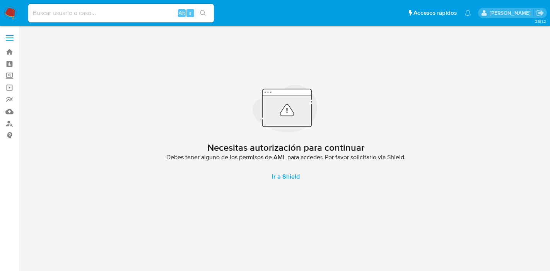  What do you see at coordinates (435, 13) in the screenshot?
I see `span: Accesos rápidos` at bounding box center [435, 13].